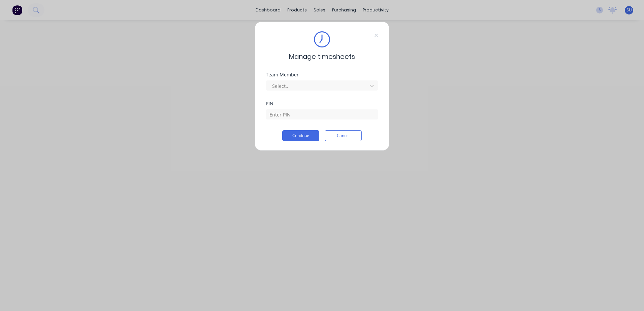 This screenshot has width=644, height=311. Describe the element at coordinates (322, 56) in the screenshot. I see `span: Manage timesheets` at that location.